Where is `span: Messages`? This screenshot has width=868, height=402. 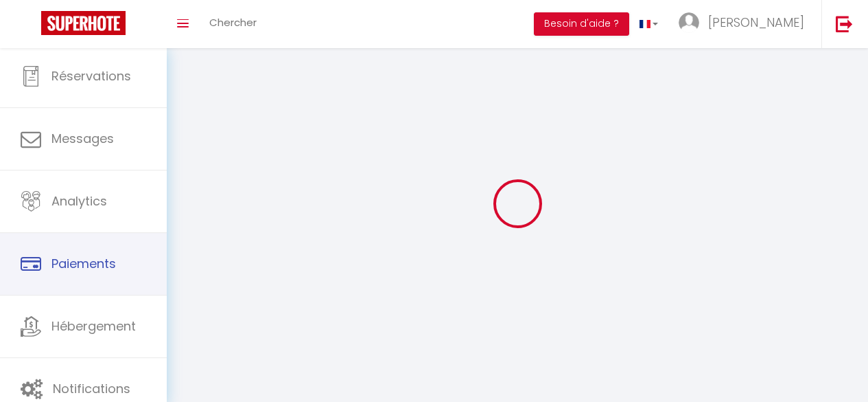 span: Messages is located at coordinates (82, 138).